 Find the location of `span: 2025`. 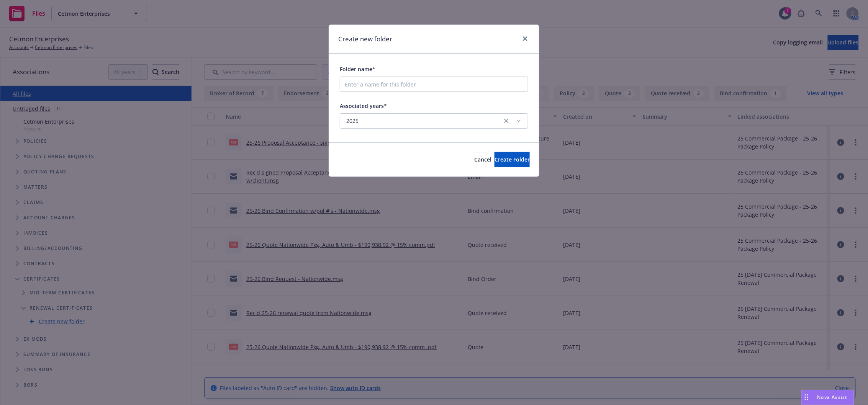

span: 2025 is located at coordinates (424, 121).